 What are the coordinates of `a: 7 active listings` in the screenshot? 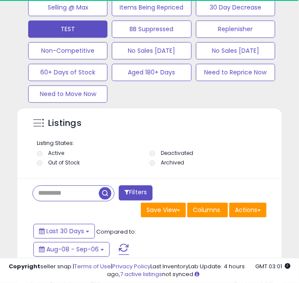 It's located at (141, 274).